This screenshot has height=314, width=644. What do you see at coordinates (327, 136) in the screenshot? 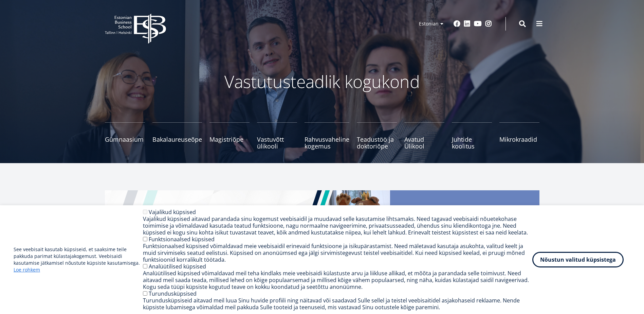
I see `a: Rahvusvaheline kogemus` at bounding box center [327, 136].